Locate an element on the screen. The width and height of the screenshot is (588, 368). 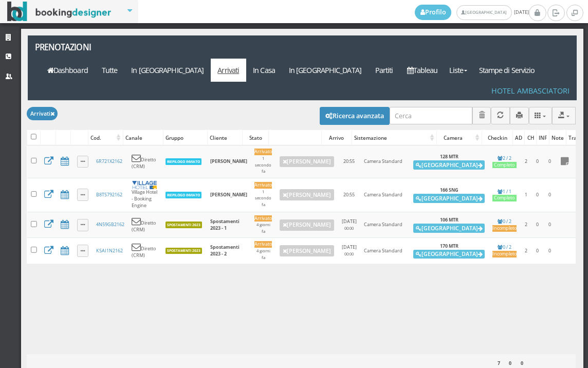
a: Profilo is located at coordinates (434, 13).